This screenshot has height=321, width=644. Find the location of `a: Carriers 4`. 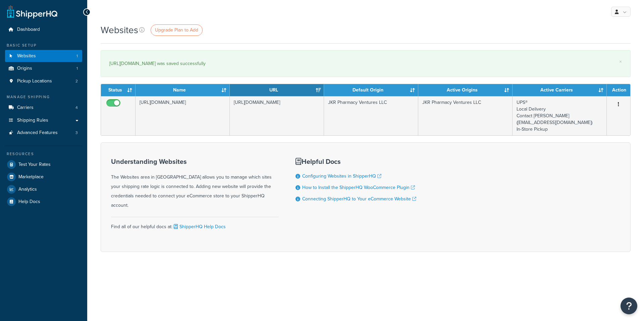

a: Carriers 4 is located at coordinates (43, 107).